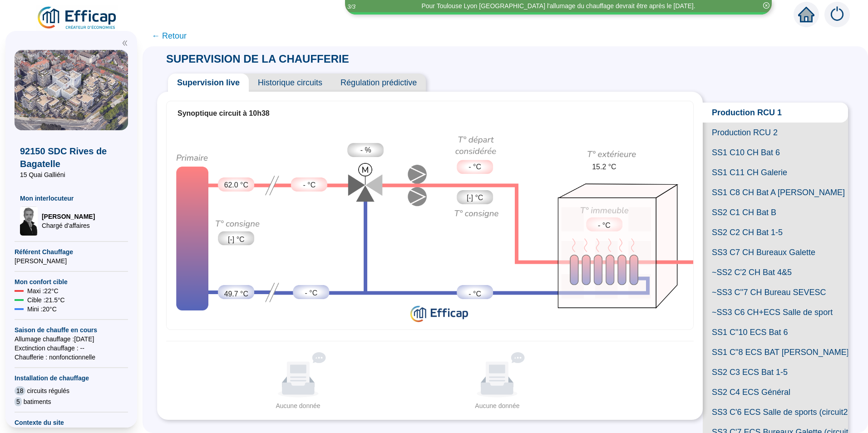  What do you see at coordinates (775, 372) in the screenshot?
I see `span: SS2 C3 ECS Bat 1-5` at bounding box center [775, 372].